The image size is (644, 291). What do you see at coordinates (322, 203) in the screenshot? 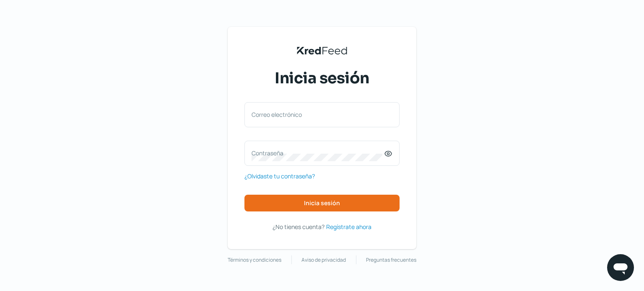
I see `button: Inicia sesión` at bounding box center [322, 203].